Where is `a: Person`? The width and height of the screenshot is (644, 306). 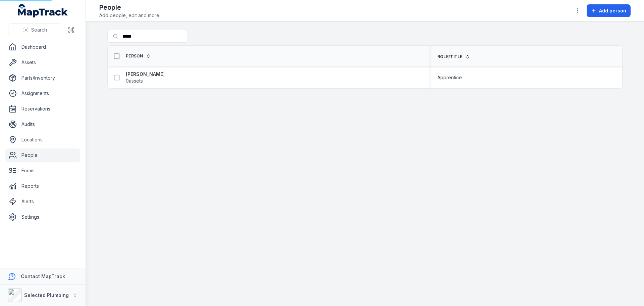 a: Person is located at coordinates (138, 56).